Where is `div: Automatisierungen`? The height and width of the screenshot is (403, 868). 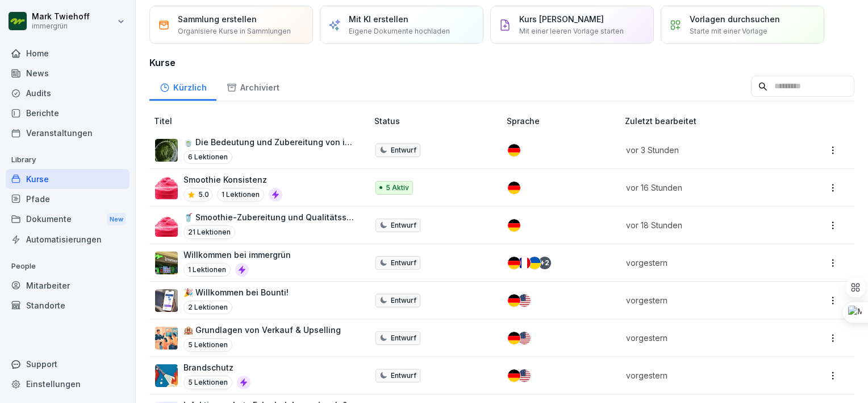 div: Automatisierungen is located at coordinates (68, 239).